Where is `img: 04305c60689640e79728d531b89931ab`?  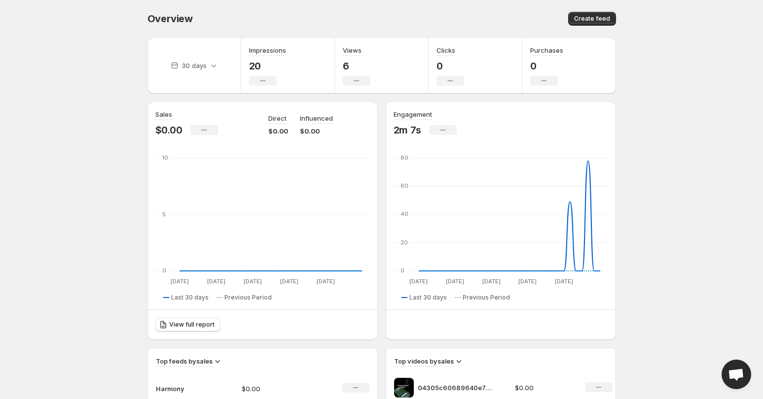 img: 04305c60689640e79728d531b89931ab is located at coordinates (404, 388).